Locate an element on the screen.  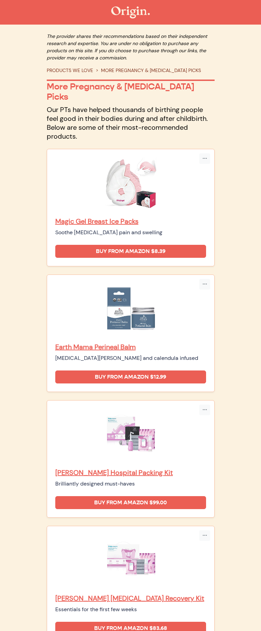
img: Magic Gel Breast Ice Packs is located at coordinates (131, 183).